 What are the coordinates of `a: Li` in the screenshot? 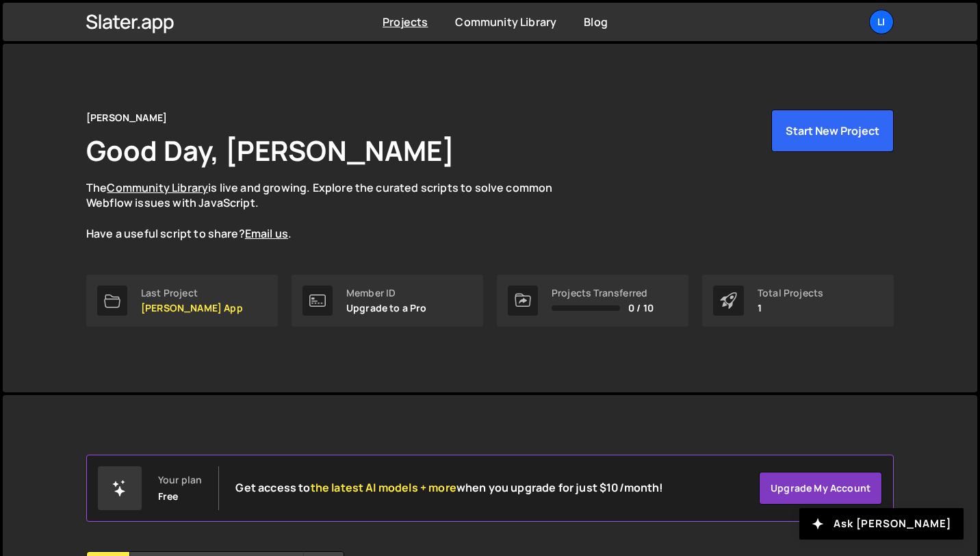 It's located at (882, 22).